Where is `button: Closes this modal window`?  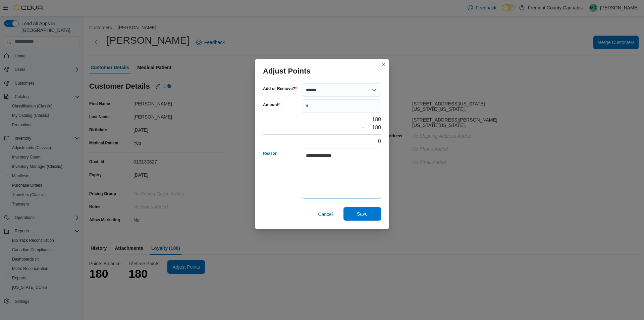 button: Closes this modal window is located at coordinates (384, 65).